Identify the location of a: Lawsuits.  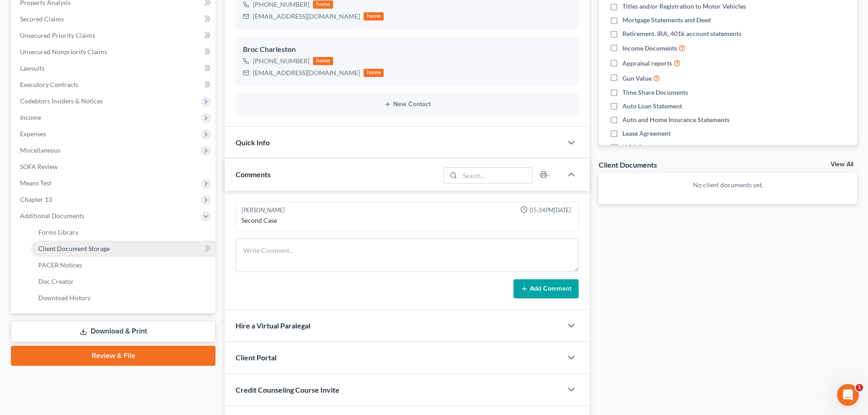
(114, 68).